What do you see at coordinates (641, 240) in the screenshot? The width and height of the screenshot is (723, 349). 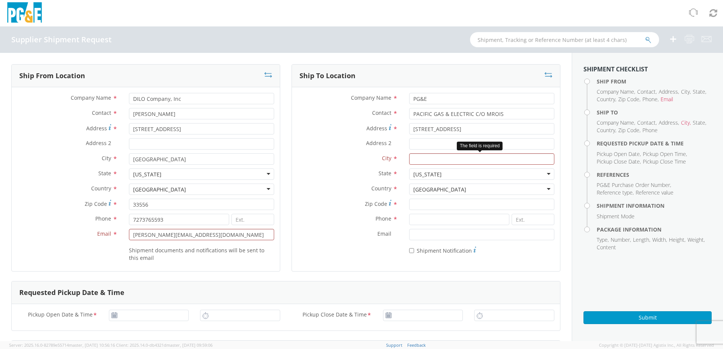 I see `span: Length` at bounding box center [641, 240].